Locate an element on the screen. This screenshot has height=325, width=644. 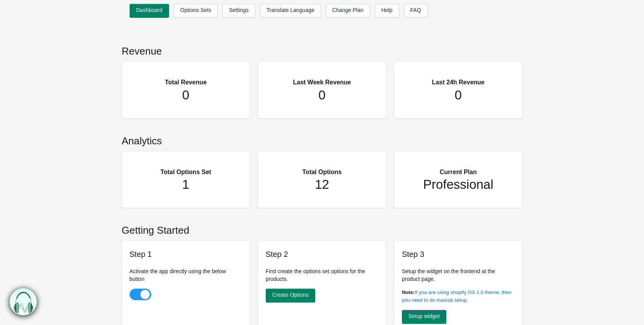
h3: Step 1 is located at coordinates (186, 254).